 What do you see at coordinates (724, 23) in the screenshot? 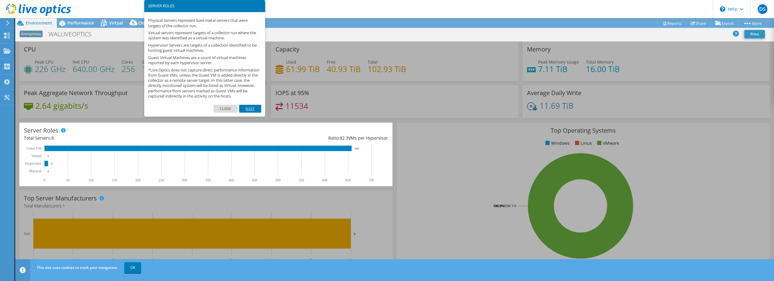
I see `a: Export` at bounding box center [724, 23].